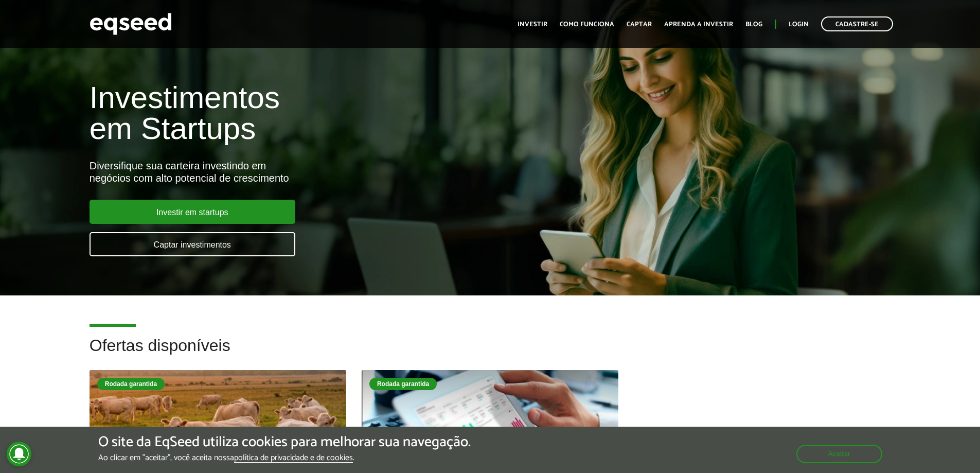 The height and width of the screenshot is (473, 980). Describe the element at coordinates (639, 25) in the screenshot. I see `a: Captar` at that location.